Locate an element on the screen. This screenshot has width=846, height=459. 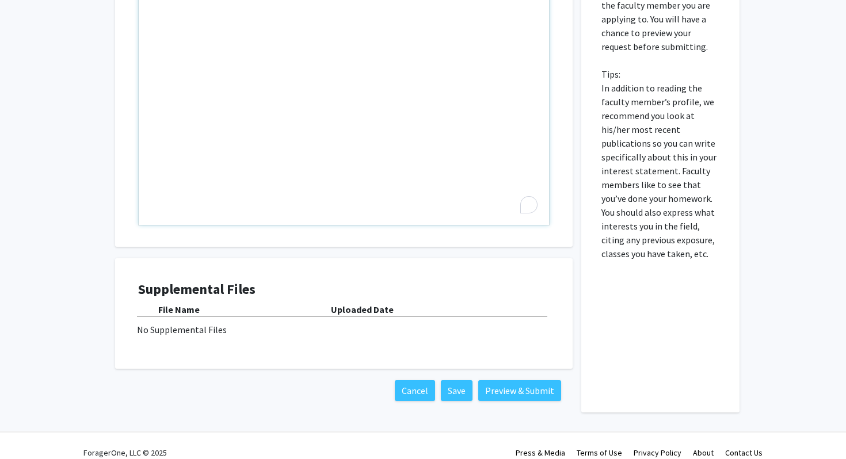
a: Privacy Policy is located at coordinates (657, 453).